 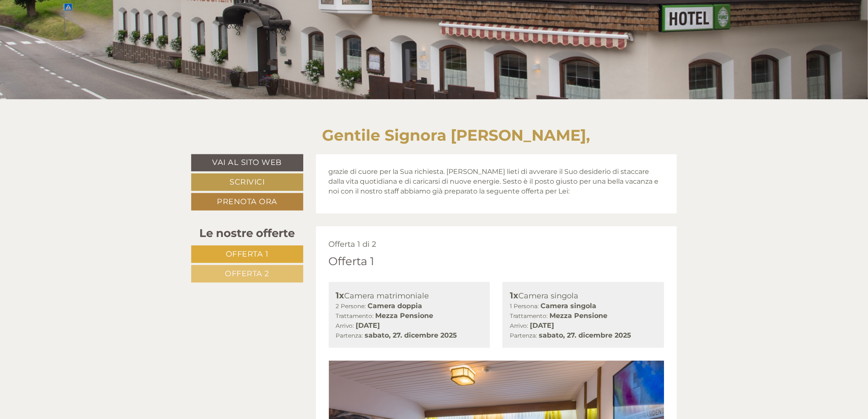 I want to click on span: Offerta 1 di 2, so click(x=353, y=244).